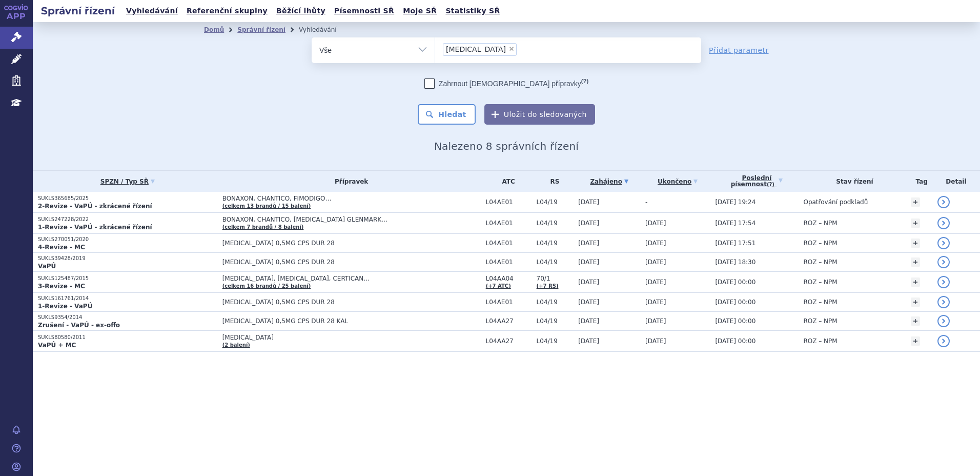 The image size is (980, 476). Describe the element at coordinates (609, 181) in the screenshot. I see `a: Zahájeno` at that location.